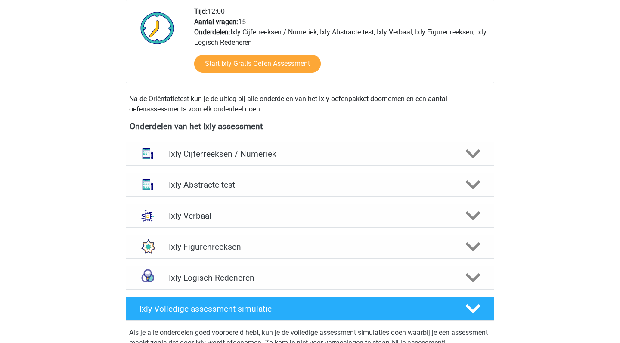 This screenshot has width=620, height=343. What do you see at coordinates (148, 278) in the screenshot?
I see `img: syllogismen` at bounding box center [148, 278].